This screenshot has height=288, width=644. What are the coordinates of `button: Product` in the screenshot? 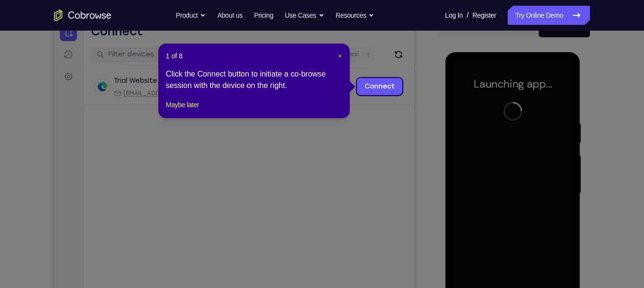 It's located at (191, 15).